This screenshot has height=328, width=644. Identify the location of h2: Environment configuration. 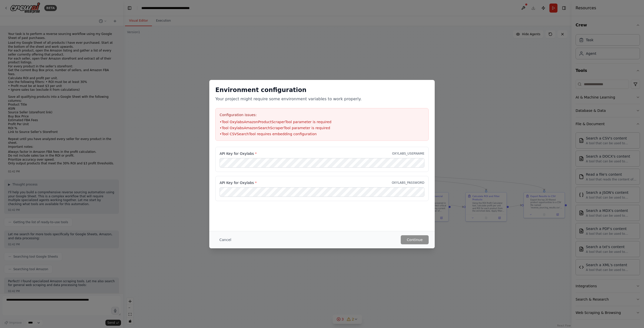
(322, 90).